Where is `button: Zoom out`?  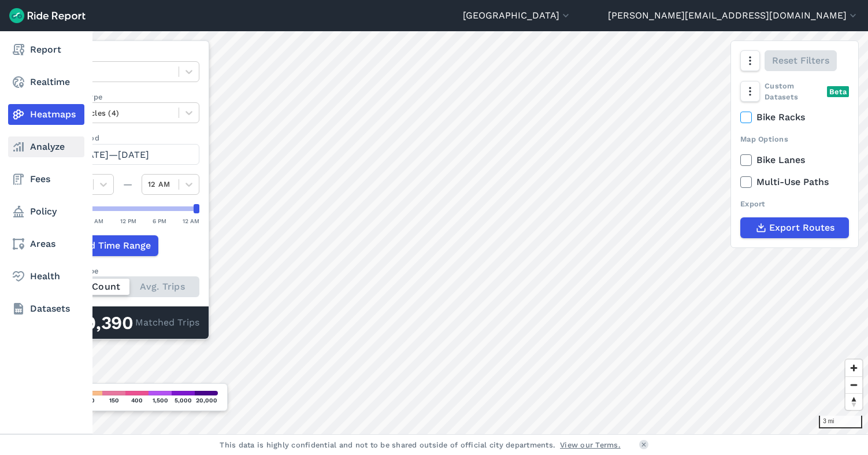
button: Zoom out is located at coordinates (853, 385).